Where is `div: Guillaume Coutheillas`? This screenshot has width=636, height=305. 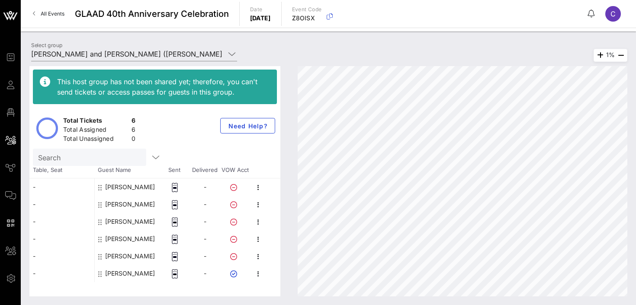 div: Guillaume Coutheillas is located at coordinates (130, 187).